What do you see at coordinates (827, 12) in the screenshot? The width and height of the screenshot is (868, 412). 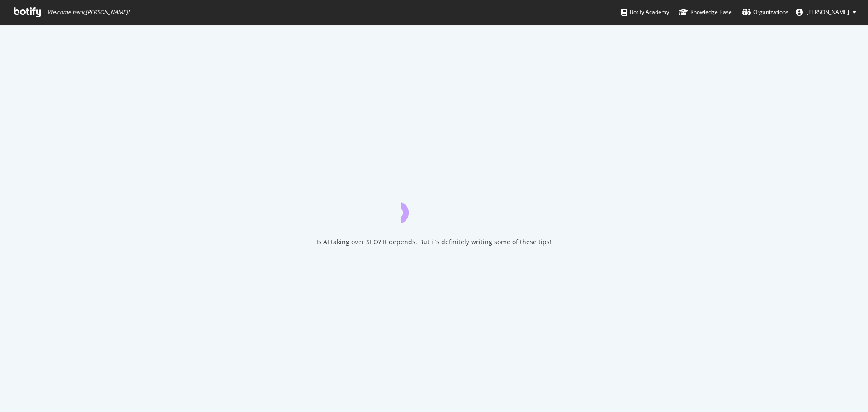 I see `span: Michael Boulter` at bounding box center [827, 12].